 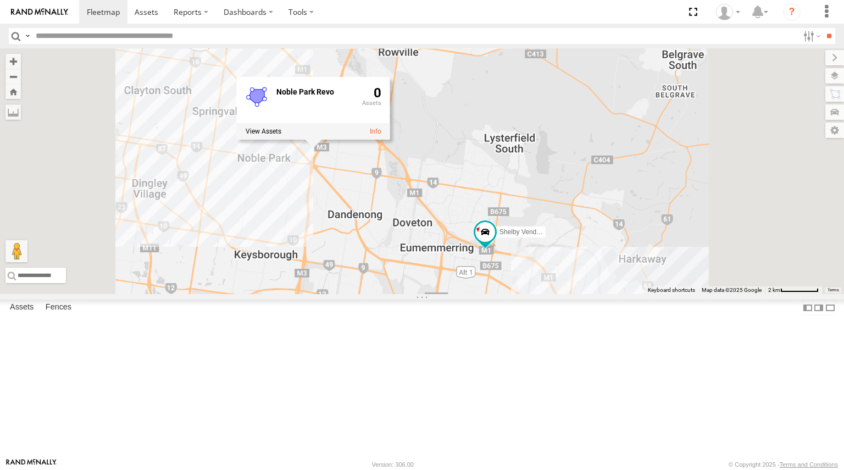 I want to click on div: Jessica Morgan, so click(x=728, y=12).